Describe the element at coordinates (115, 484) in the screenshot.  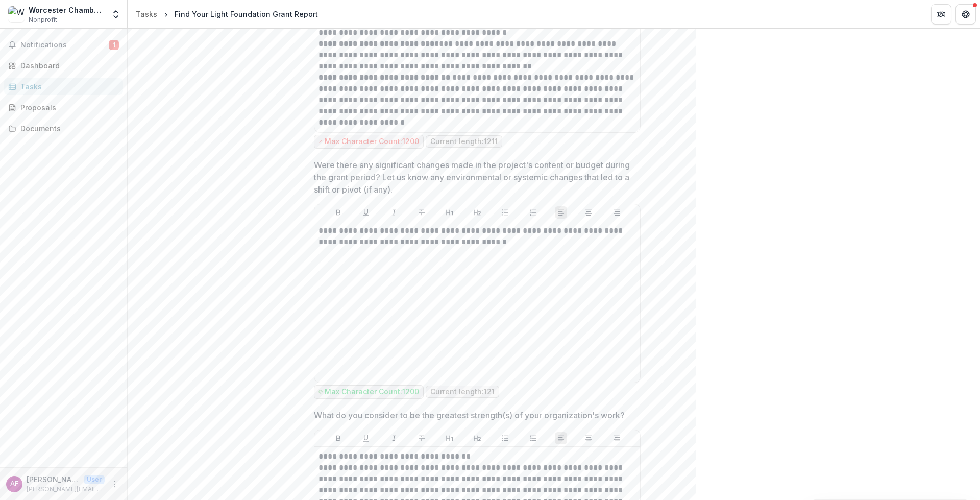
I see `button: More` at that location.